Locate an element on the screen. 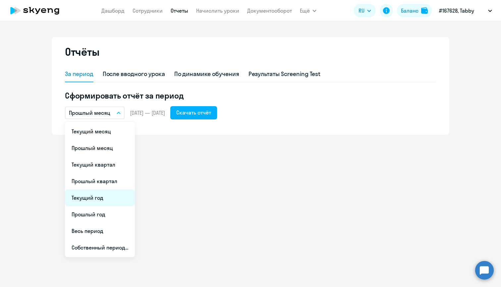  span: Ещё is located at coordinates (305, 11).